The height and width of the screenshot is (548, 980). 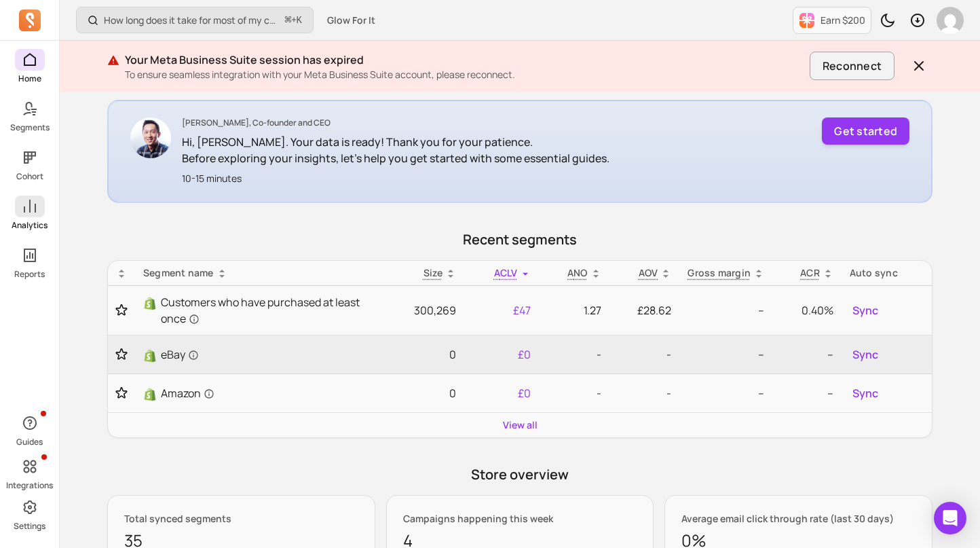 What do you see at coordinates (259, 310) in the screenshot?
I see `a: ShopifyCustomers who have purchased at least once` at bounding box center [259, 310].